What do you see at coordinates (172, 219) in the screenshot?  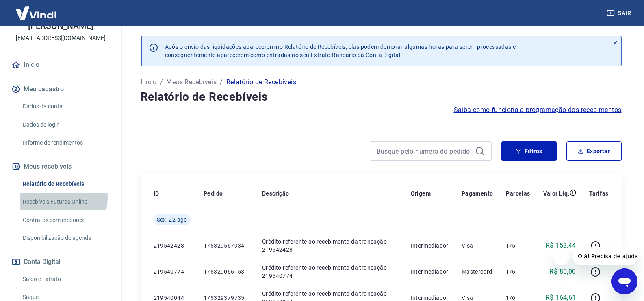 I see `span: Sex, 22 ago` at bounding box center [172, 219].